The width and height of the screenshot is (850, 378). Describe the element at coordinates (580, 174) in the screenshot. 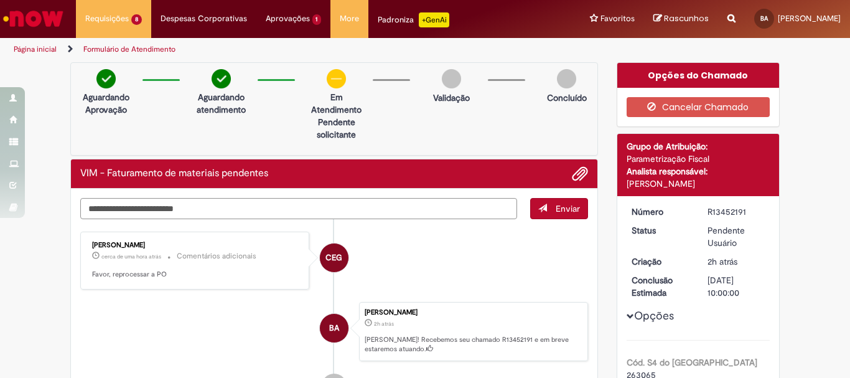

I see `button: Adicionar anexos` at that location.